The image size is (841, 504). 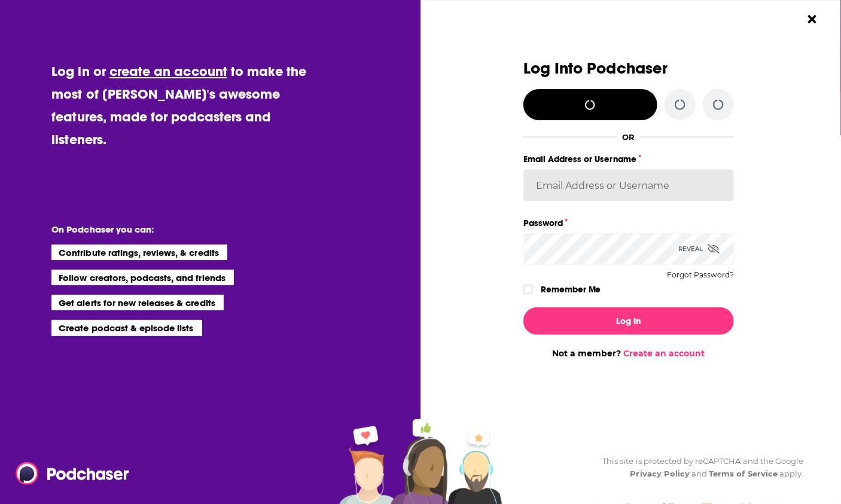 What do you see at coordinates (629, 223) in the screenshot?
I see `label: Password` at bounding box center [629, 223].